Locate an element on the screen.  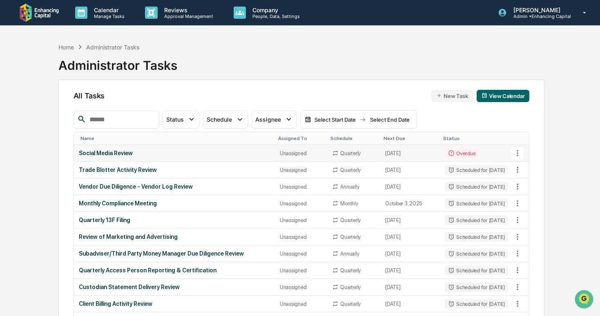
p: Approval Management is located at coordinates (187, 16).